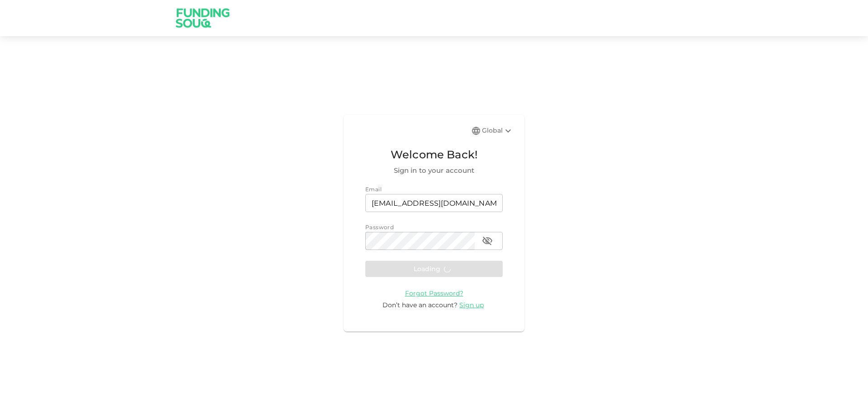  Describe the element at coordinates (420, 241) in the screenshot. I see `input: password` at that location.